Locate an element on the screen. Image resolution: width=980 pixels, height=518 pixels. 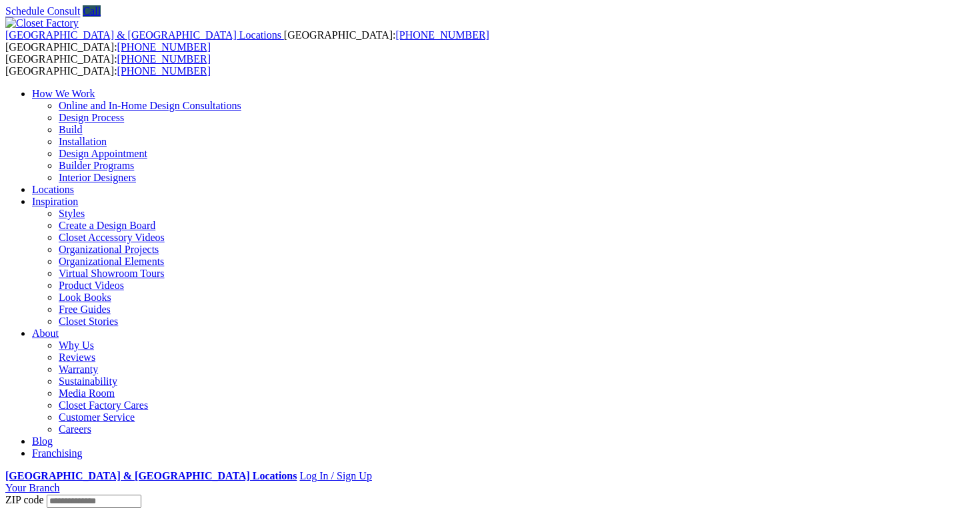
a: Log In / Sign Up is located at coordinates (335, 476).